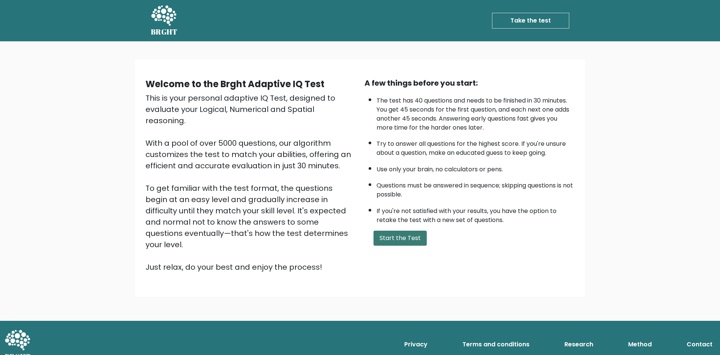 This screenshot has width=720, height=355. Describe the element at coordinates (476, 167) in the screenshot. I see `li: Use only your brain, no calculators or pens.` at that location.